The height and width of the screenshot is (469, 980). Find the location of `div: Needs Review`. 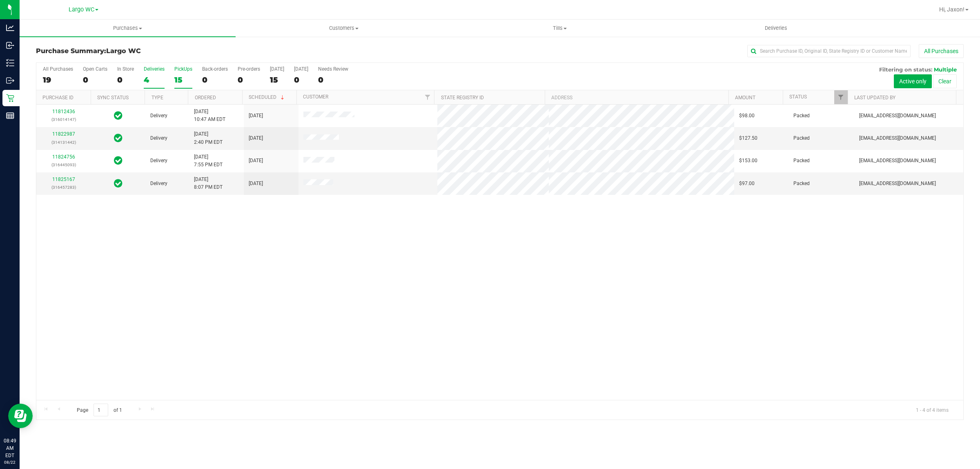

div: Needs Review is located at coordinates (333, 69).